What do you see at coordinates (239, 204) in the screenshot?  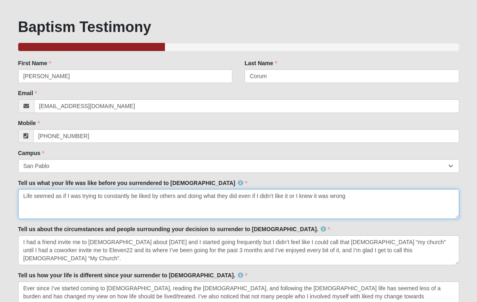 I see `textarea: Life seemed as if I was trying to constantly be liked by others and doing what they did even if I...` at bounding box center [239, 204].